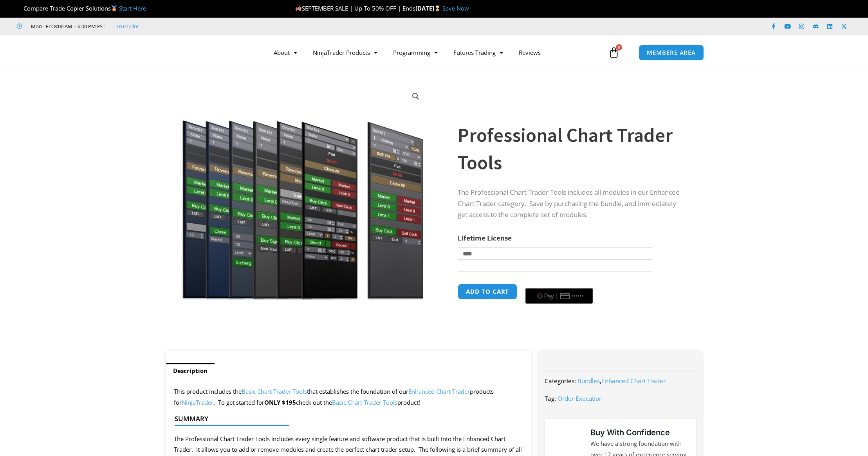 The width and height of the screenshot is (868, 456). Describe the element at coordinates (550, 398) in the screenshot. I see `span: Tag:` at that location.